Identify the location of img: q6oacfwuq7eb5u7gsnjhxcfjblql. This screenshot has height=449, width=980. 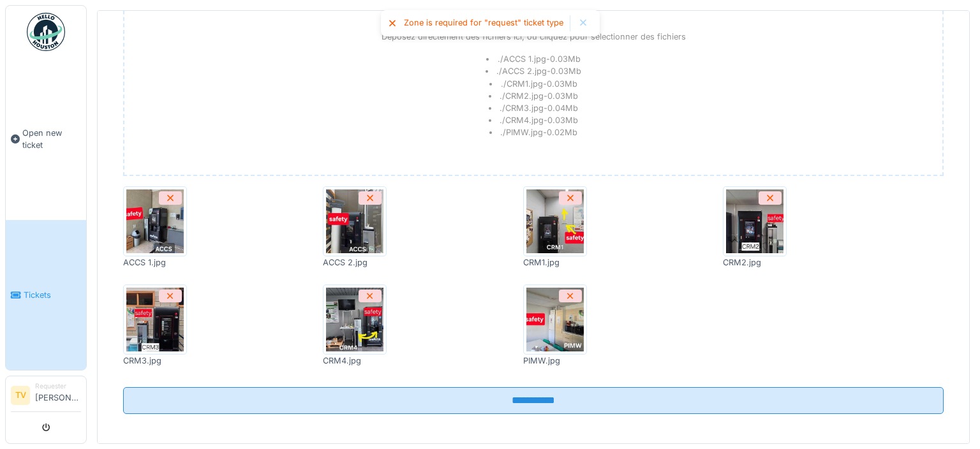
(155, 319).